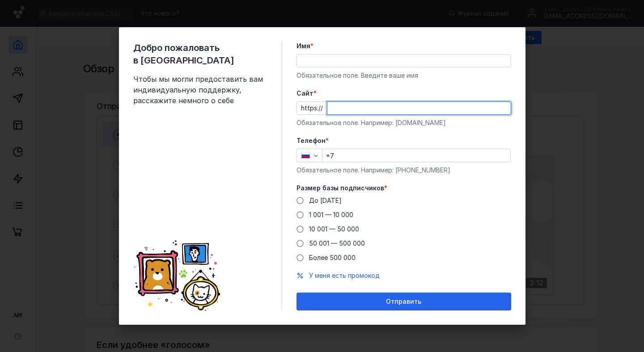 This screenshot has width=644, height=352. What do you see at coordinates (334, 229) in the screenshot?
I see `span: 10 001 — 50 000` at bounding box center [334, 229].